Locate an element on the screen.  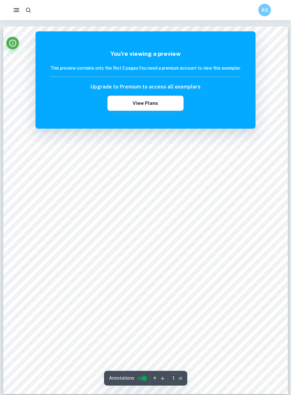
h5: You're viewing a preview is located at coordinates (145, 54).